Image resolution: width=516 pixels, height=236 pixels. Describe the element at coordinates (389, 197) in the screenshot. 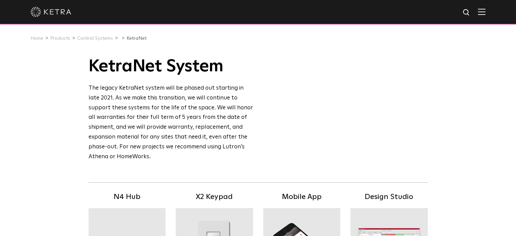

I see `h5: Design Studio` at that location.